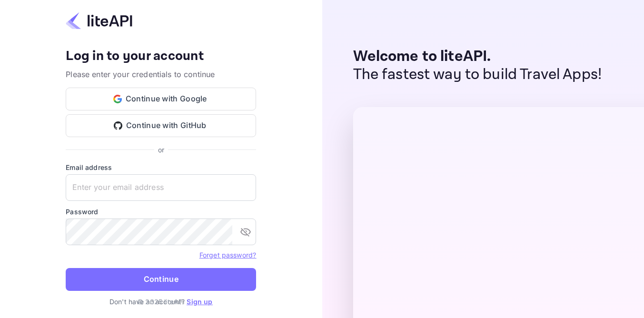  I want to click on img: liteapi, so click(99, 20).